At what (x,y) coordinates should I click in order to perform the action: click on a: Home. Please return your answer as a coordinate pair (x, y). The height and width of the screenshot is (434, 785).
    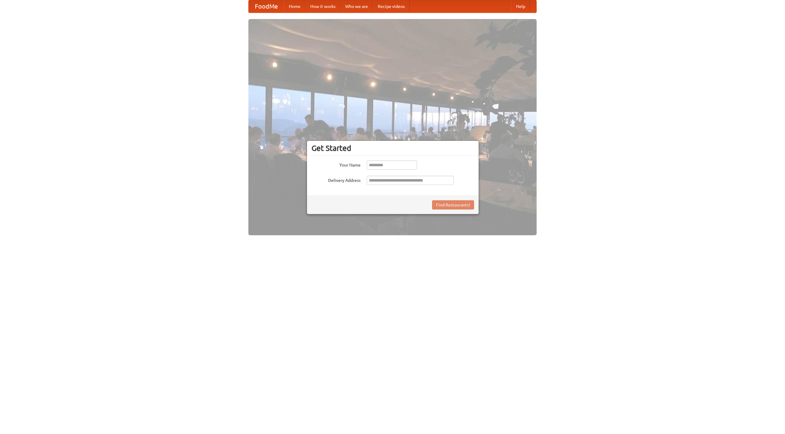
    Looking at the image, I should click on (295, 6).